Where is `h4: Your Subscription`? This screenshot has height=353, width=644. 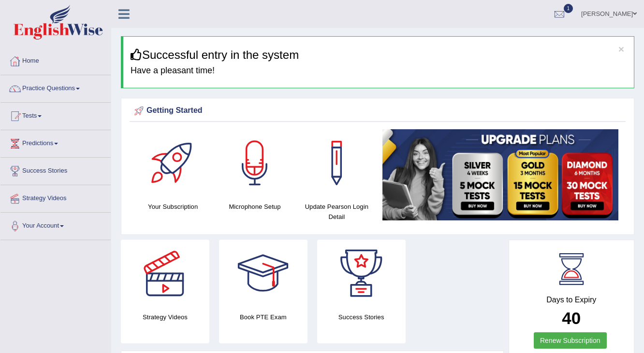
h4: Your Subscription is located at coordinates (173, 207).